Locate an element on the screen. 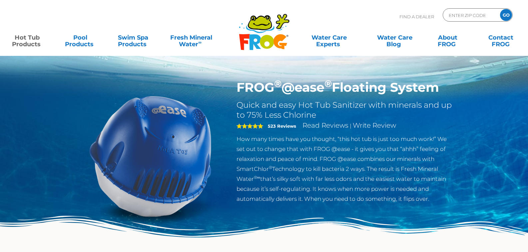 The width and height of the screenshot is (528, 252). p: Find A Dealer is located at coordinates (416, 17).